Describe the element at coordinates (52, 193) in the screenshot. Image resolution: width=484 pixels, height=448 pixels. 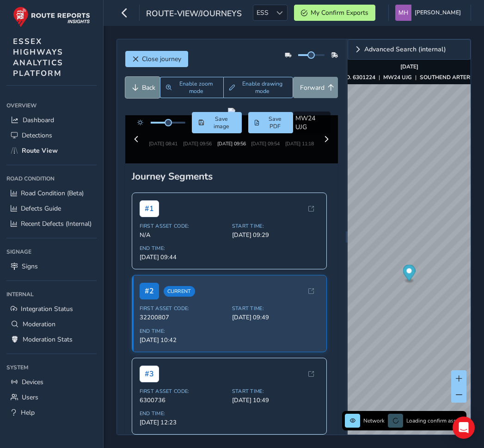
I see `span: Road Condition (Beta)` at that location.